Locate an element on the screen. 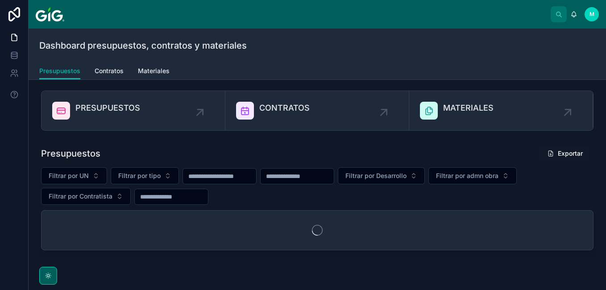 Image resolution: width=606 pixels, height=290 pixels. span: Filtrar por admn obra is located at coordinates (467, 176).